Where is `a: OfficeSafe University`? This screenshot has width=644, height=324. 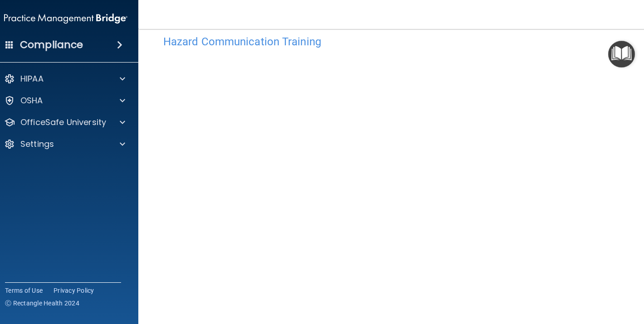 a: OfficeSafe University is located at coordinates (64, 122).